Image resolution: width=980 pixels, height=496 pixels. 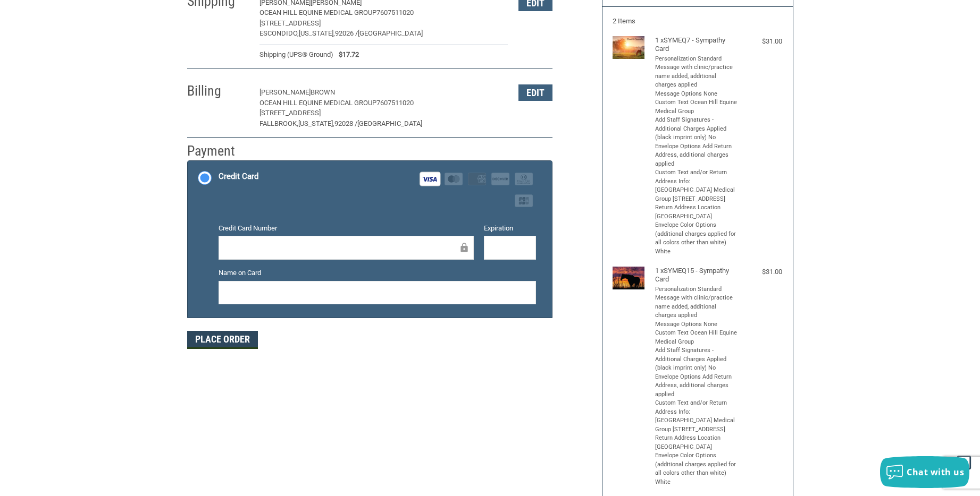 I want to click on span: Shipping (UPS® Ground), so click(x=296, y=55).